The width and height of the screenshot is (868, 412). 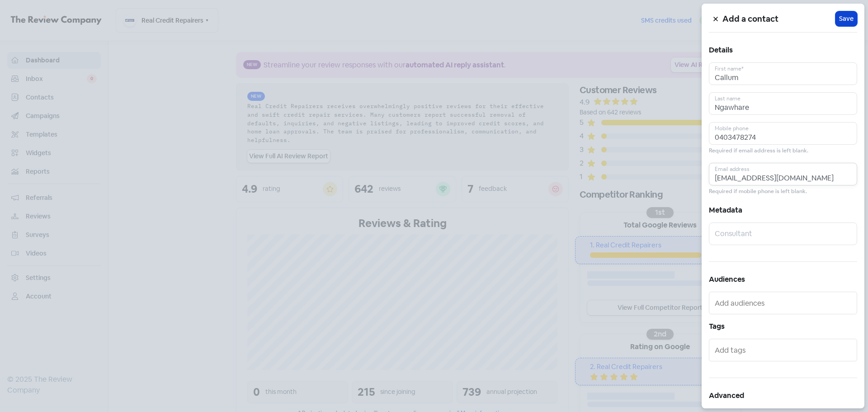 I want to click on h5: Advanced, so click(x=783, y=396).